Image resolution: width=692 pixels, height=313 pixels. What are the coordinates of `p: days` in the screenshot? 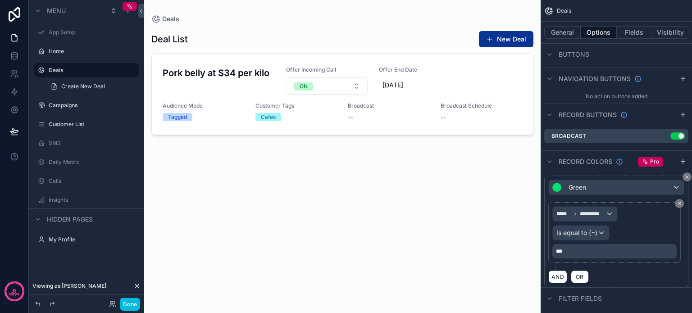 It's located at (14, 294).